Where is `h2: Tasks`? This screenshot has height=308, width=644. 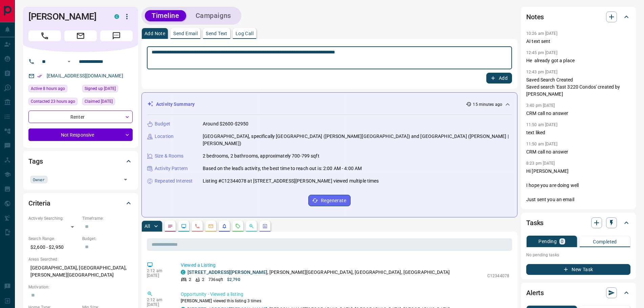 h2: Tasks is located at coordinates (535, 223).